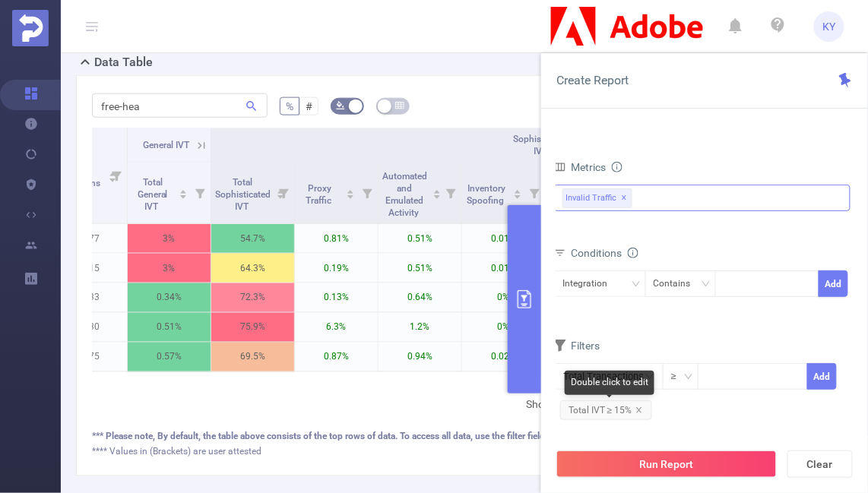 The height and width of the screenshot is (493, 868). Describe the element at coordinates (242, 194) in the screenshot. I see `span: Total Sophisticated IVT` at that location.